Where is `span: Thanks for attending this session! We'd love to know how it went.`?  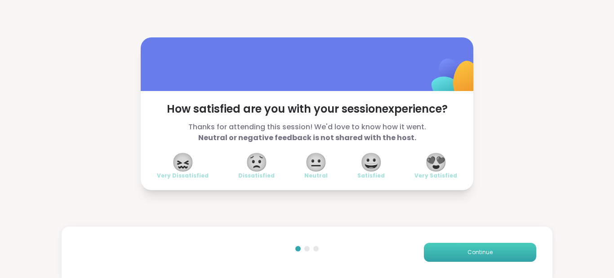 span: Thanks for attending this session! We'd love to know how it went. is located at coordinates (307, 132).